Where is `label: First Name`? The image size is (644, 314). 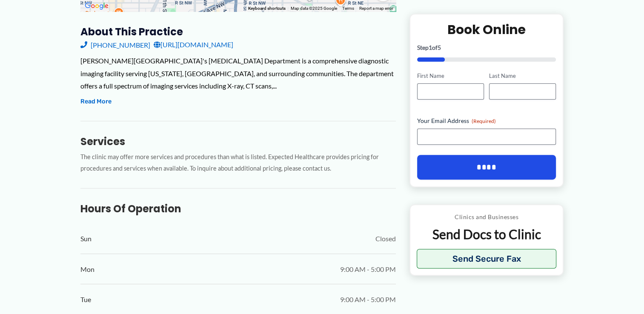
label: First Name is located at coordinates (451, 76).